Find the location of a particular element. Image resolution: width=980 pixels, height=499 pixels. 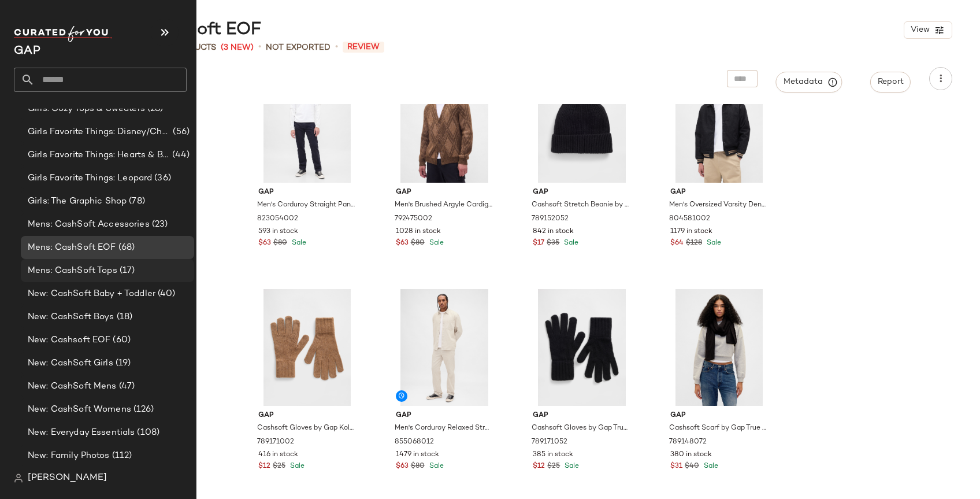

span: (112) is located at coordinates (121, 456).